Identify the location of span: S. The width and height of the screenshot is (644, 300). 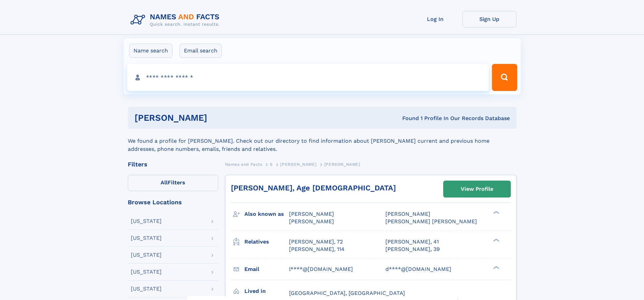
(271, 164).